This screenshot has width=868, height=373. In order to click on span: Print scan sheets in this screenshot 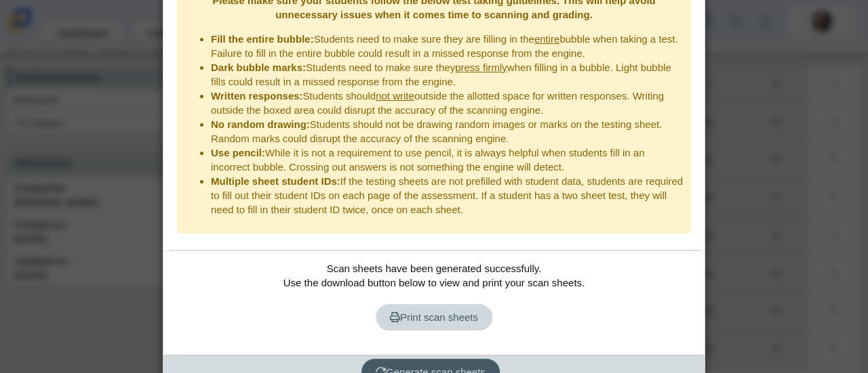, I will do `click(434, 317)`.